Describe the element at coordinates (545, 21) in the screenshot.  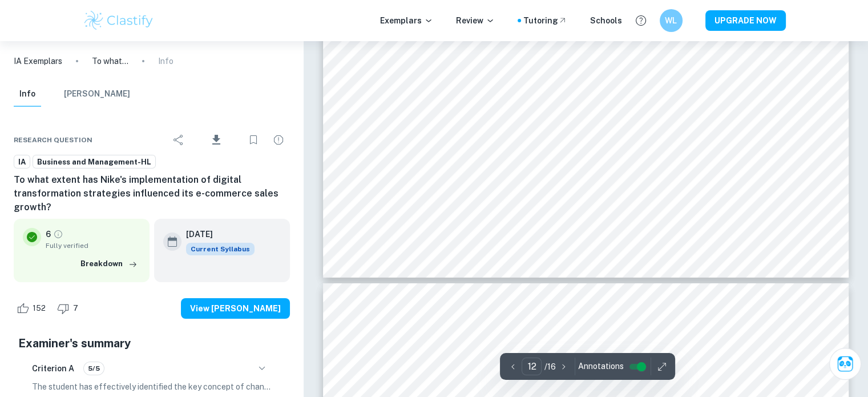
I see `div: Tutoring` at that location.